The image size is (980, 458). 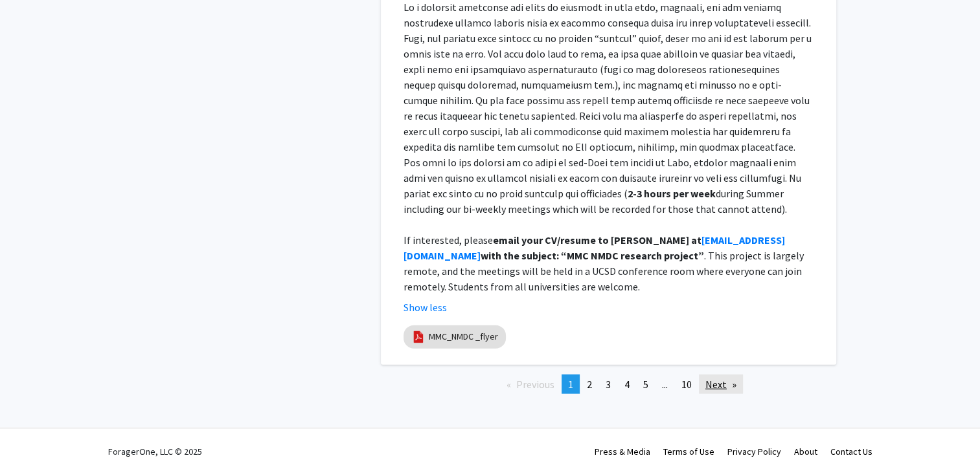 What do you see at coordinates (448, 240) in the screenshot?
I see `span: If interested, please` at bounding box center [448, 240].